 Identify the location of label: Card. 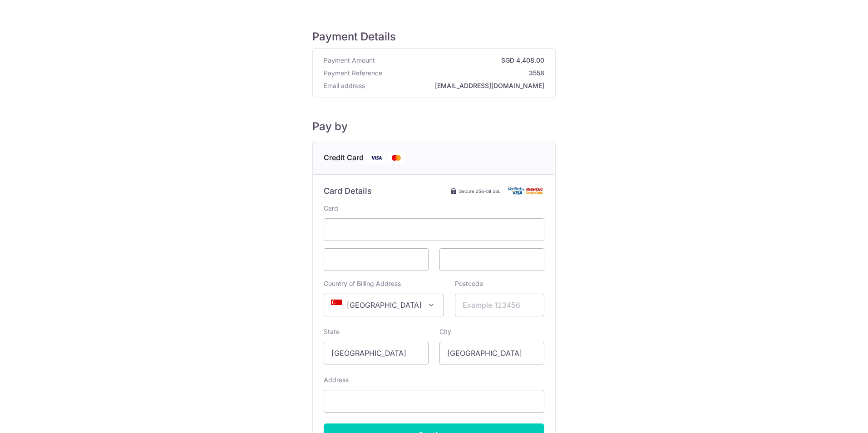
(331, 208).